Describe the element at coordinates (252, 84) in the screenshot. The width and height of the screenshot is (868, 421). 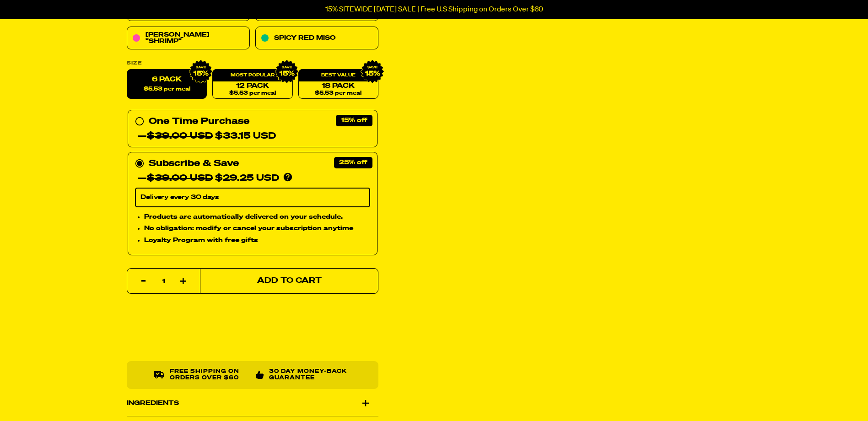
I see `a: 12 Pack$5.53 per meal` at that location.